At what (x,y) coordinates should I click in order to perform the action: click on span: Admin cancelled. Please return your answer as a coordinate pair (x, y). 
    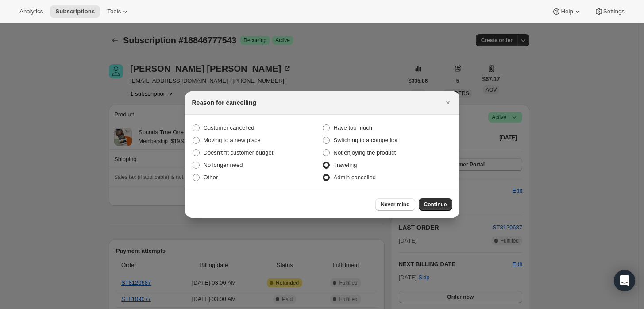
    Looking at the image, I should click on (354, 177).